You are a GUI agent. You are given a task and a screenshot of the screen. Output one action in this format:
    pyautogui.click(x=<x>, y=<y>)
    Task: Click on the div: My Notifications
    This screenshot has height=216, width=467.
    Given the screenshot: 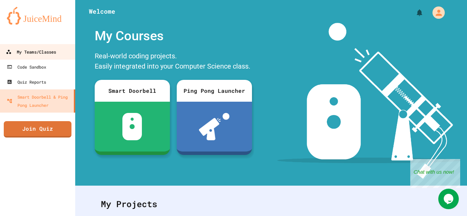 What is the action you would take?
    pyautogui.click(x=414, y=13)
    